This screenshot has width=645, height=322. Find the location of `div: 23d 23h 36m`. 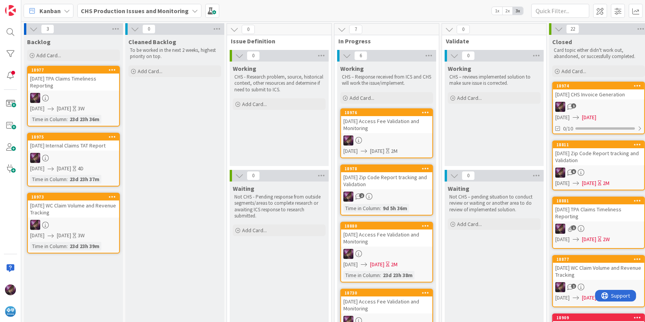

div: 23d 23h 36m is located at coordinates (84, 119).